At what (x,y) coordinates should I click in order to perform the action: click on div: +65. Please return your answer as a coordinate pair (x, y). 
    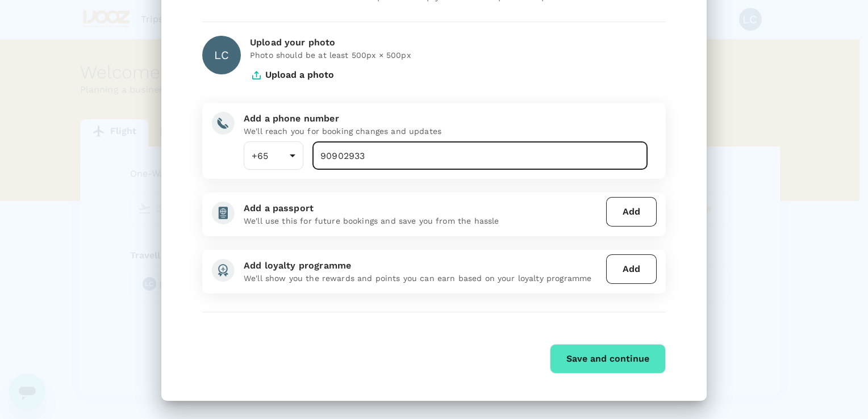
    Looking at the image, I should click on (273, 156).